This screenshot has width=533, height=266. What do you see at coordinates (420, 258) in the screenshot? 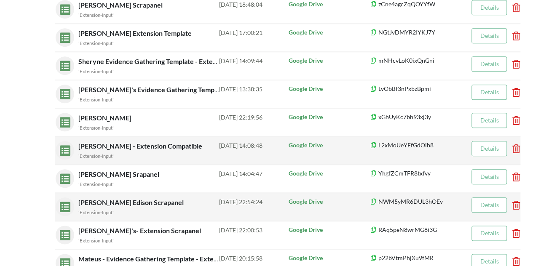
I see `p: p22bVtmPhjXu9fMR` at bounding box center [420, 258].